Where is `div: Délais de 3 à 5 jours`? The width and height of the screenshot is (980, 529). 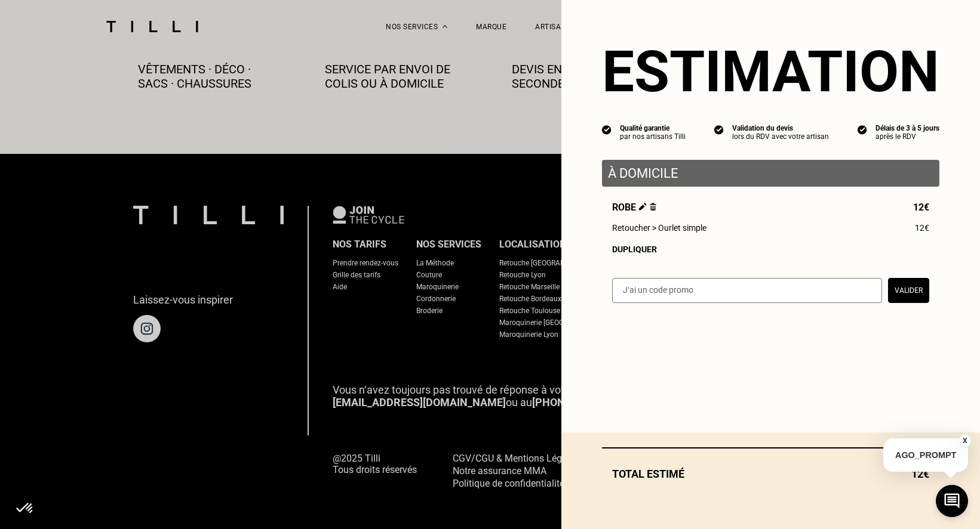
div: Délais de 3 à 5 jours is located at coordinates (907, 128).